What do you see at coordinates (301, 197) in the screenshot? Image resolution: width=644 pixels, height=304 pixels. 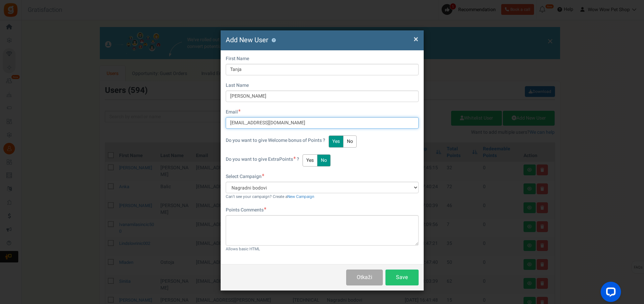 I see `a: New Campaign` at bounding box center [301, 197].